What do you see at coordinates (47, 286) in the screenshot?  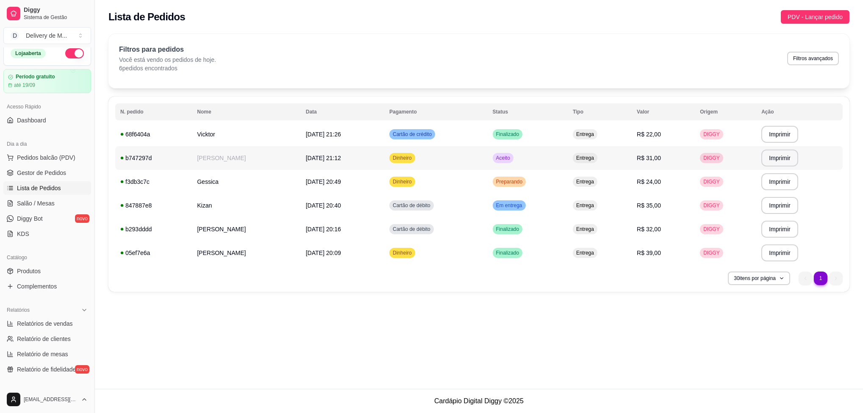 I see `a: Complementos` at bounding box center [47, 286].